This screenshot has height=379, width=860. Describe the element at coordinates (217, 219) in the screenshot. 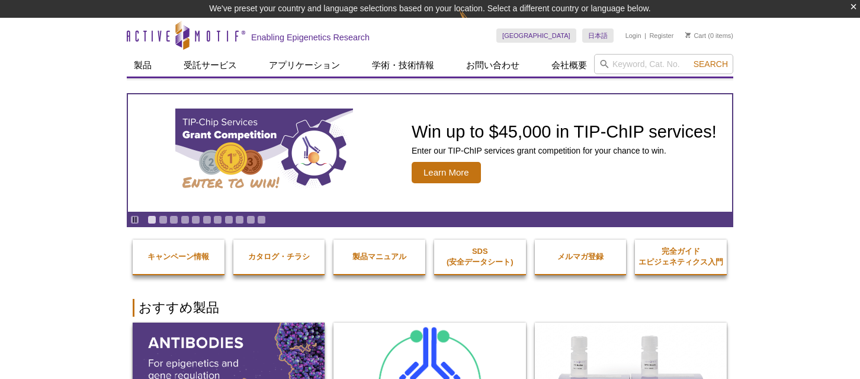

I see `a: Go to slide 7` at that location.